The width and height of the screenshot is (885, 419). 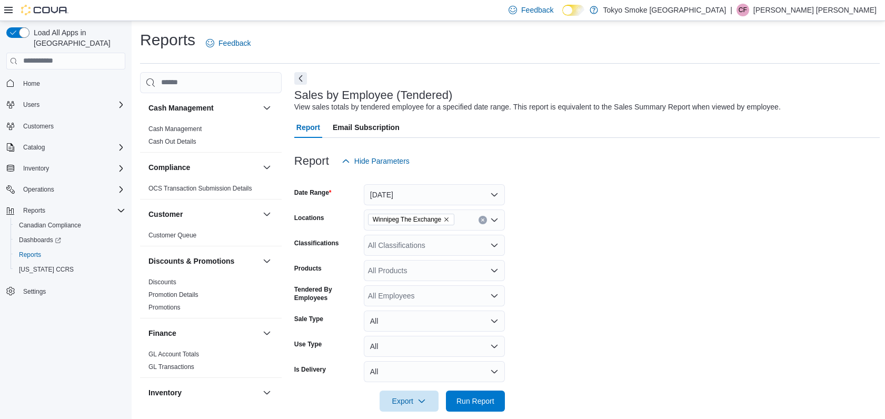 What do you see at coordinates (165, 393) in the screenshot?
I see `h3: Inventory` at bounding box center [165, 393].